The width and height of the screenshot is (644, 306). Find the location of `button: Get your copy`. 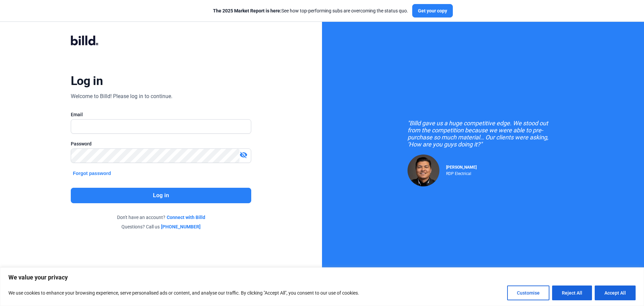

button: Get your copy is located at coordinates (432, 11).